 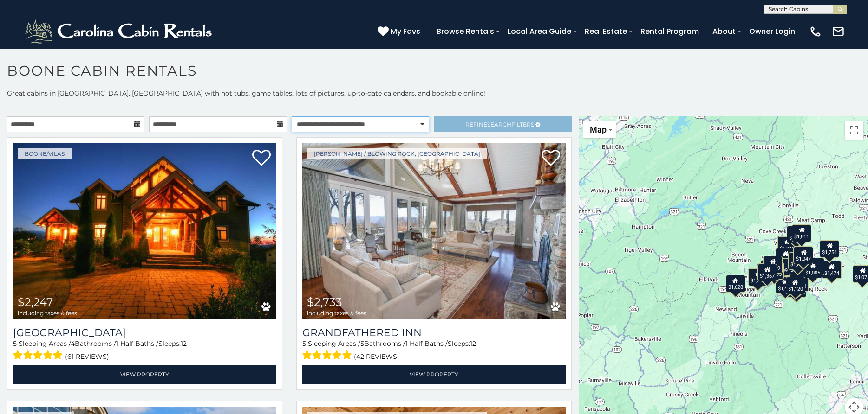 What do you see at coordinates (796, 285) in the screenshot?
I see `div: $1,120` at bounding box center [796, 285].